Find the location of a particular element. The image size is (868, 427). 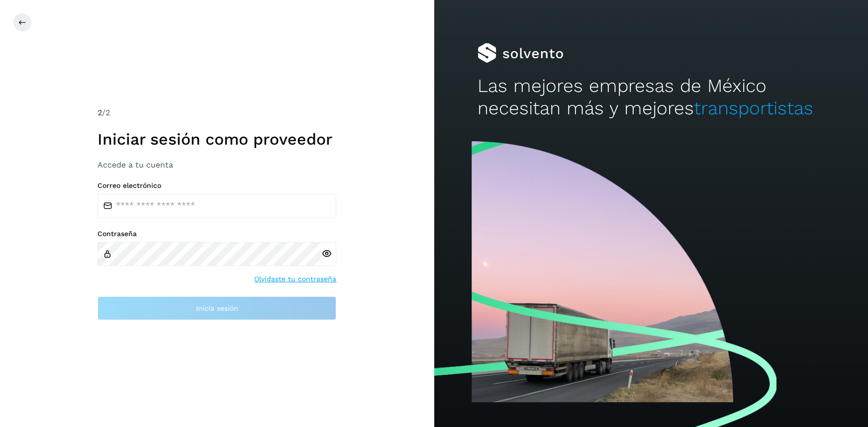

h2: Las mejores empresas de México necesitan más y mejores is located at coordinates (651, 97).